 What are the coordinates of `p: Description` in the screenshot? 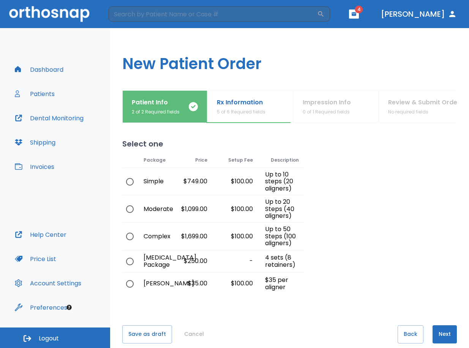 It's located at (285, 160).